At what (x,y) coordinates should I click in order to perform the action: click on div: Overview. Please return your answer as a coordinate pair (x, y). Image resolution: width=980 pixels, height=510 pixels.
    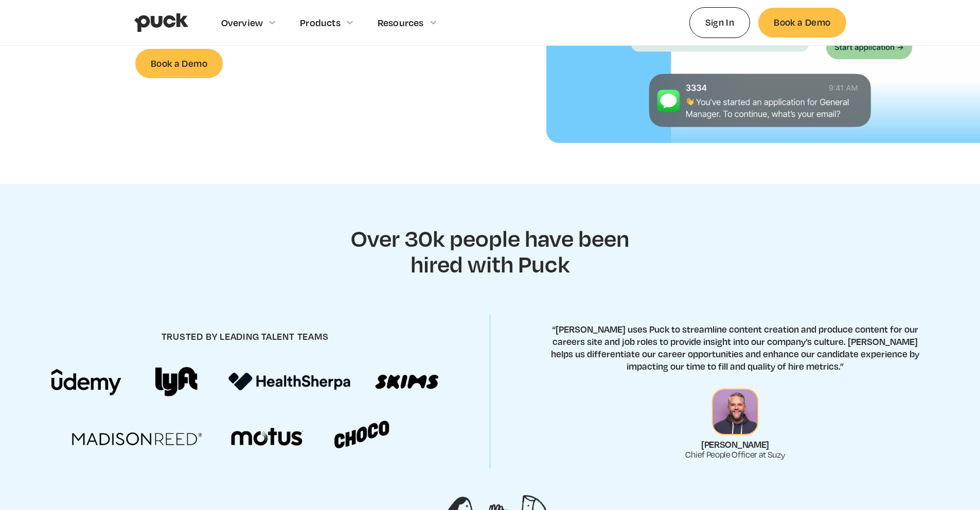
    Looking at the image, I should click on (242, 22).